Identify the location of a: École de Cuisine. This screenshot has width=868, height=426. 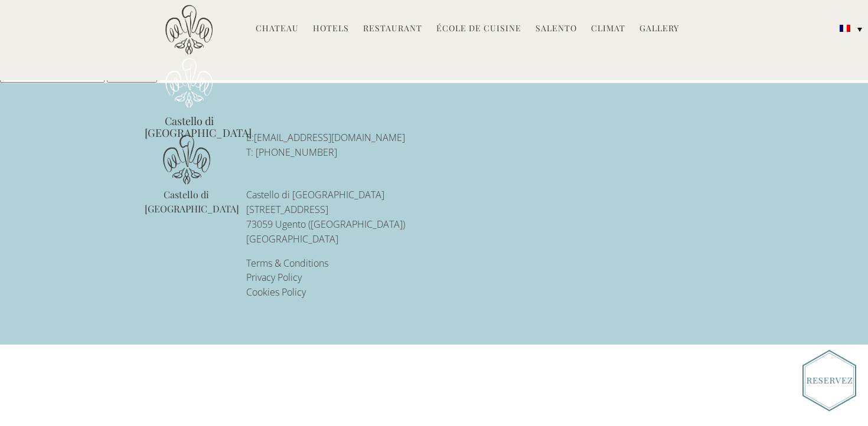
(479, 29).